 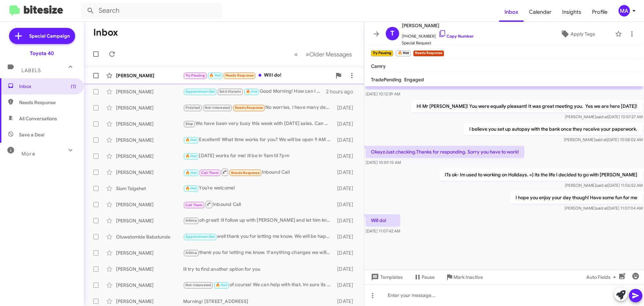 What do you see at coordinates (258, 188) in the screenshot?
I see `div: You’re welcome!` at bounding box center [258, 188].